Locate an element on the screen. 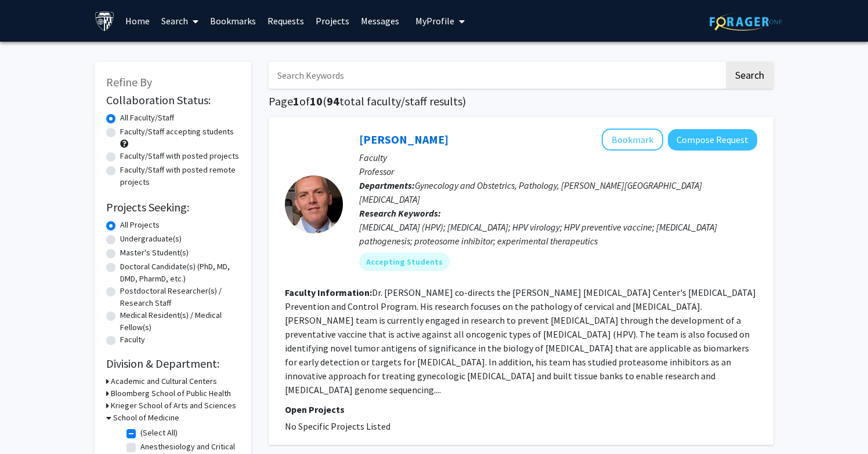  span: 1 is located at coordinates (296, 100).